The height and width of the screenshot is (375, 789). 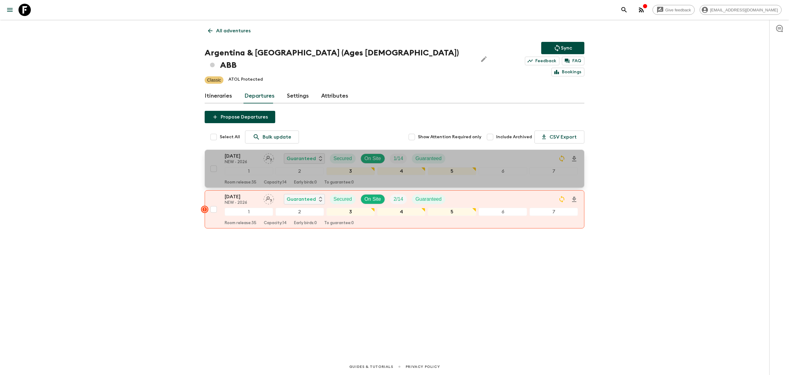 What do you see at coordinates (563, 48) in the screenshot?
I see `button: Sync adventure departures to the booking engine` at bounding box center [563, 48].